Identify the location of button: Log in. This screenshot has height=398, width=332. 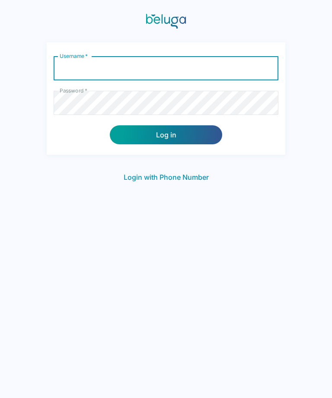
(166, 135).